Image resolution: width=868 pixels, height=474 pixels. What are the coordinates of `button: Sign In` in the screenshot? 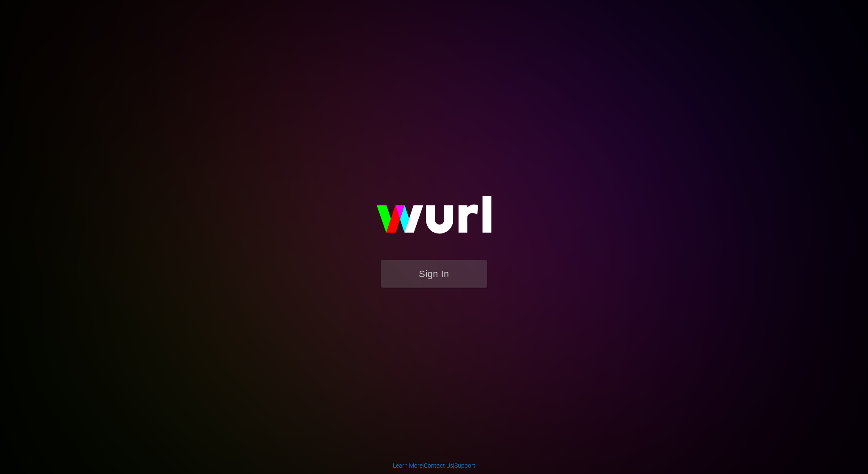 It's located at (434, 274).